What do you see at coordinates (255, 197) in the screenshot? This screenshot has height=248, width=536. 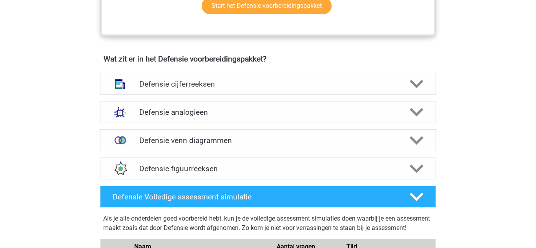 I see `h4: Defensie Volledige assessment simulatie` at bounding box center [255, 197].